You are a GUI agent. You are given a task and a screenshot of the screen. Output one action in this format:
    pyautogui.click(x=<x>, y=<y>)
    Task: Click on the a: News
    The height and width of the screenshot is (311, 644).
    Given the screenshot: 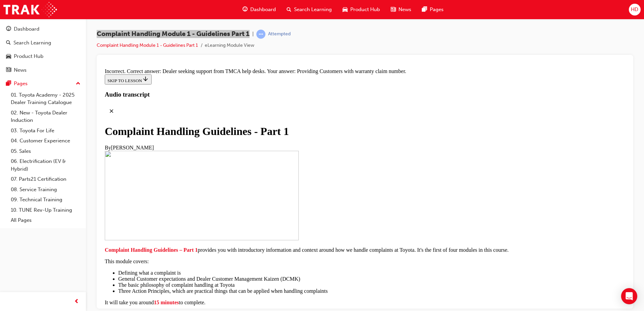 What is the action you would take?
    pyautogui.click(x=43, y=70)
    